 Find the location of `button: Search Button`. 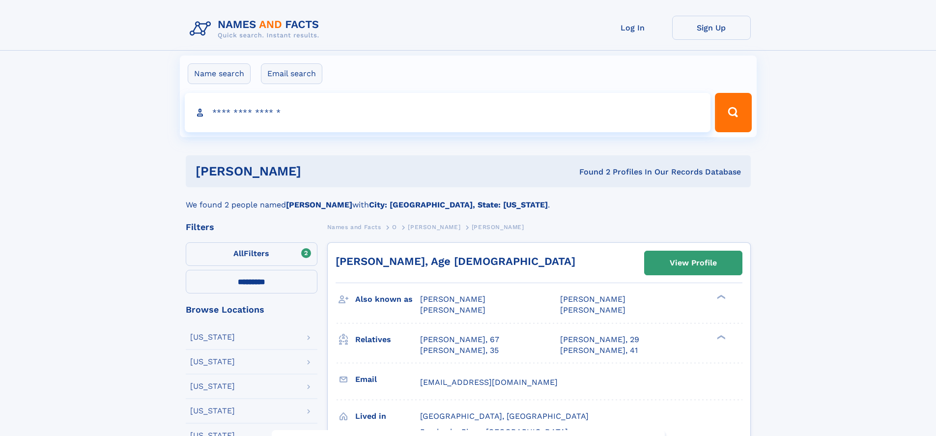

button: Search Button is located at coordinates (733, 113).